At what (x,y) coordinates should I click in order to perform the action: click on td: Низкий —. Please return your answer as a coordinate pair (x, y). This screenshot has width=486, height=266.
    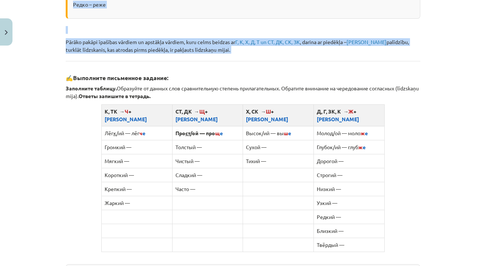
    Looking at the image, I should click on (349, 189).